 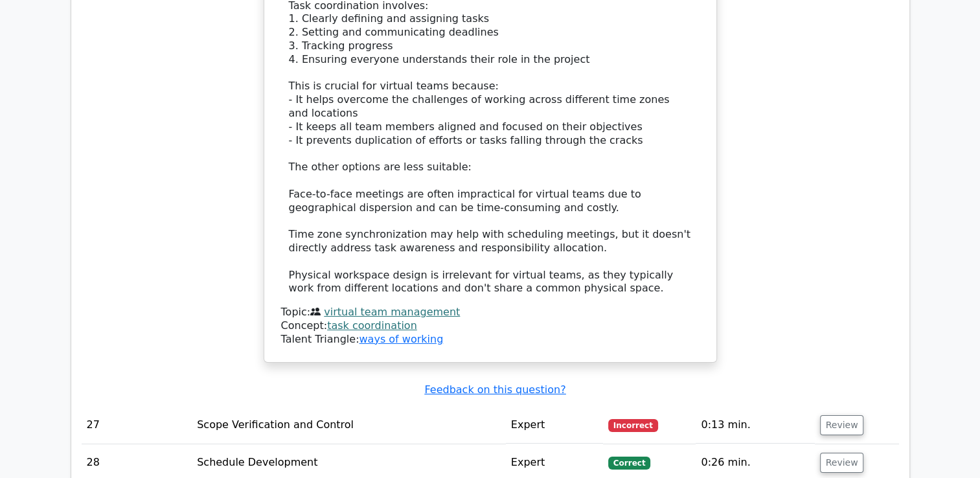 What do you see at coordinates (392, 311) in the screenshot?
I see `a: virtual team management` at bounding box center [392, 311].